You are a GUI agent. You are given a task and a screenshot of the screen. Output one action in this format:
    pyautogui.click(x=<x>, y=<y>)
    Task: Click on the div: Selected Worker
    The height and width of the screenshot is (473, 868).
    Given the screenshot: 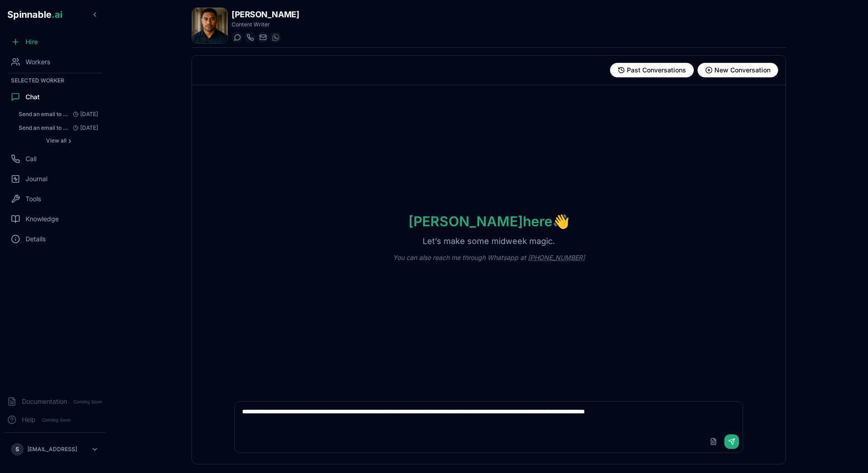 What is the action you would take?
    pyautogui.click(x=55, y=80)
    